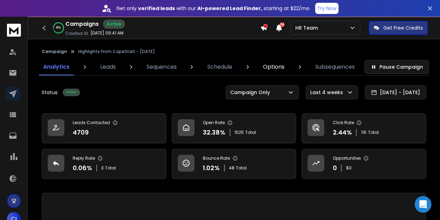 Image resolution: width=440 pixels, height=220 pixels. I want to click on p: Schedule, so click(220, 67).